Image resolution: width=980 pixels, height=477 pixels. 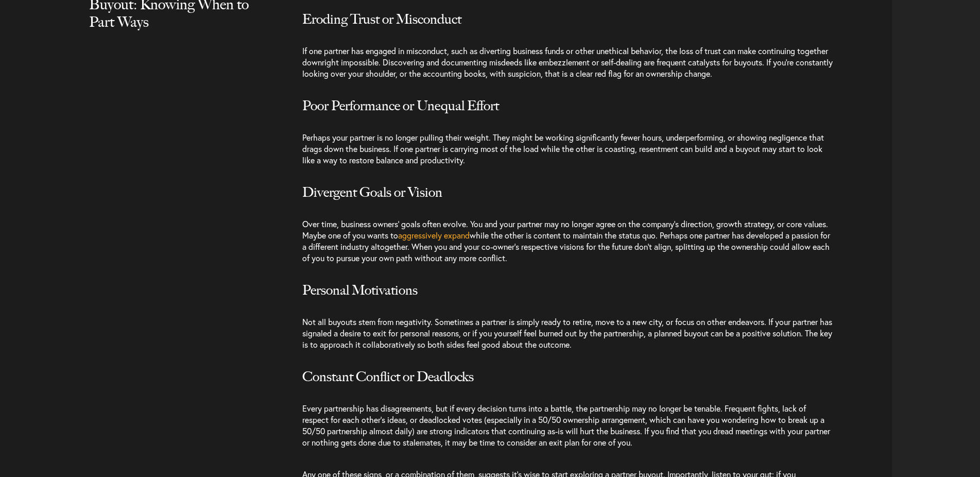 What do you see at coordinates (433, 235) in the screenshot?
I see `span: aggressively expand` at bounding box center [433, 235].